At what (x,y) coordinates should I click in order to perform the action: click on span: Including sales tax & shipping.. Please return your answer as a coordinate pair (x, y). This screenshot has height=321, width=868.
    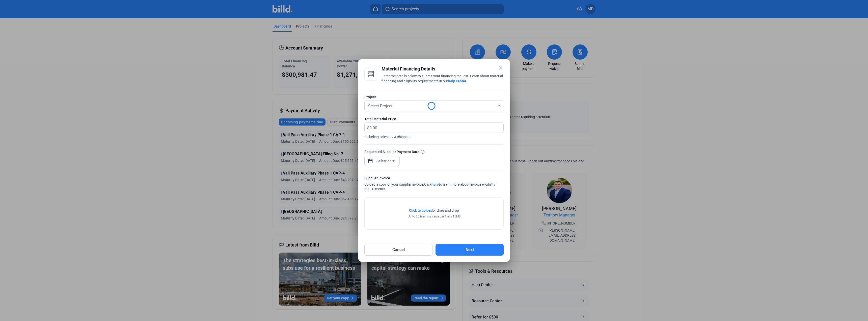
    Looking at the image, I should click on (434, 136).